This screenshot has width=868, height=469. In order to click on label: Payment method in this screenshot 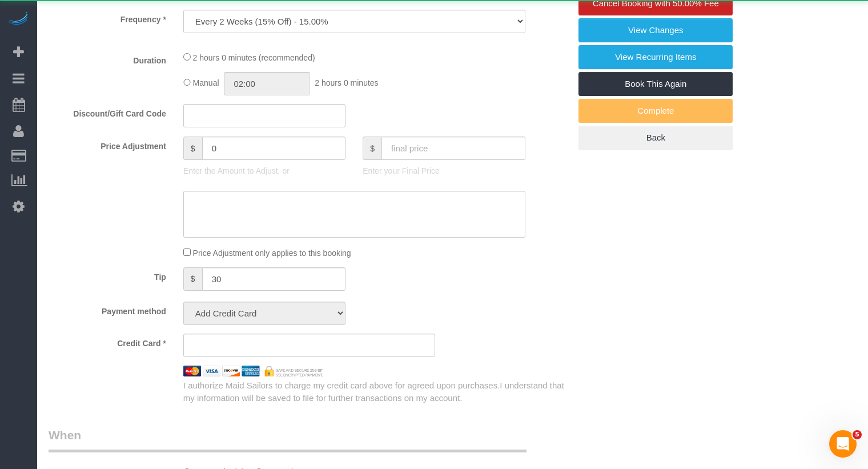, I will do `click(107, 309)`.